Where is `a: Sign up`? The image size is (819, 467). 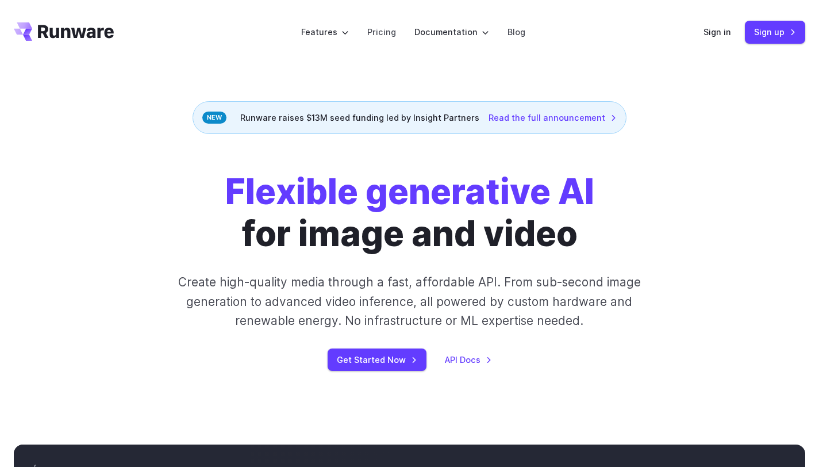 a: Sign up is located at coordinates (775, 32).